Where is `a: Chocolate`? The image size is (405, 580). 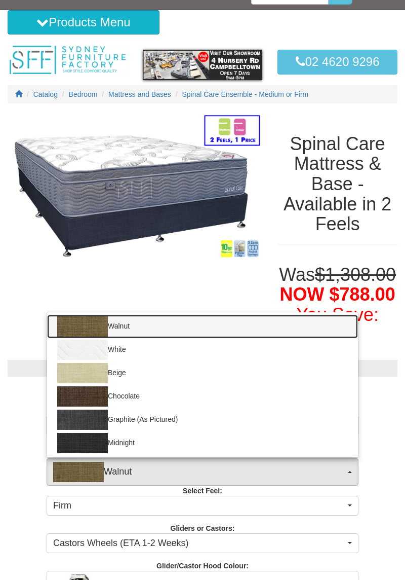 a: Chocolate is located at coordinates (203, 396).